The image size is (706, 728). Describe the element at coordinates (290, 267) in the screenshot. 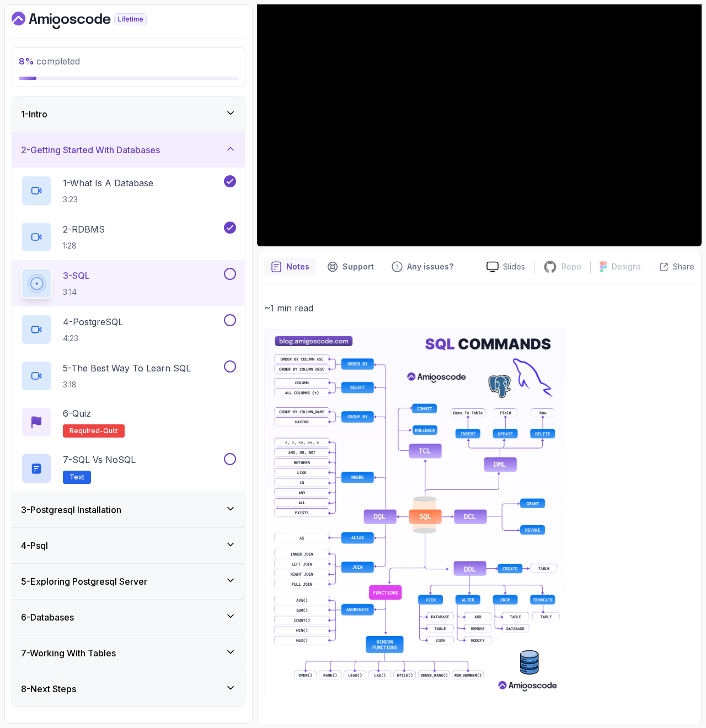

I see `button: notes button` at that location.